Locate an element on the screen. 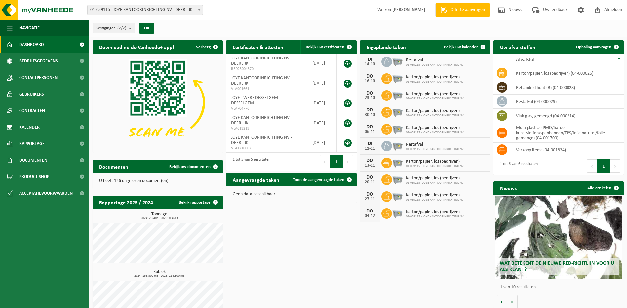  div: 20-11 is located at coordinates (370, 183).